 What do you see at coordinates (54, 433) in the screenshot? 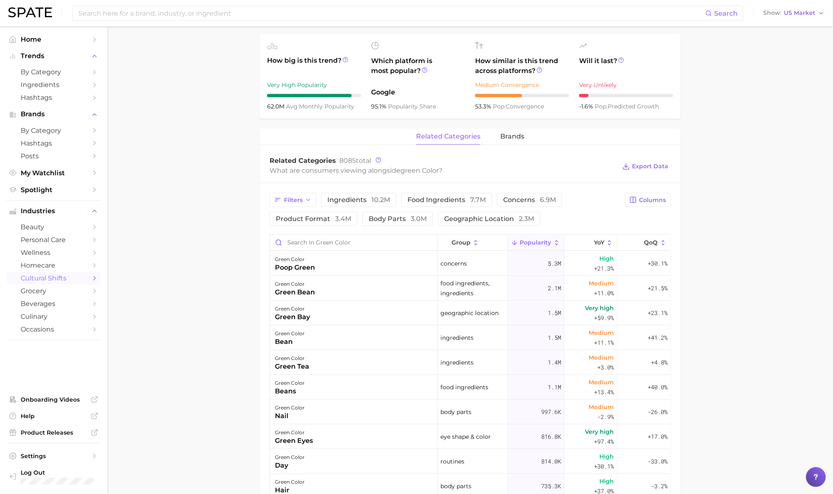
I see `span: Product Releases` at bounding box center [54, 433].